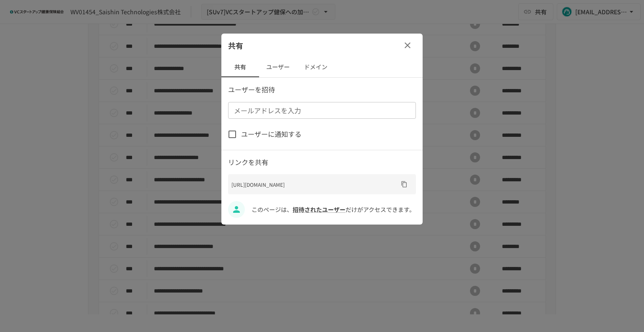 The height and width of the screenshot is (332, 644). What do you see at coordinates (240, 67) in the screenshot?
I see `button: 共有` at bounding box center [240, 67].